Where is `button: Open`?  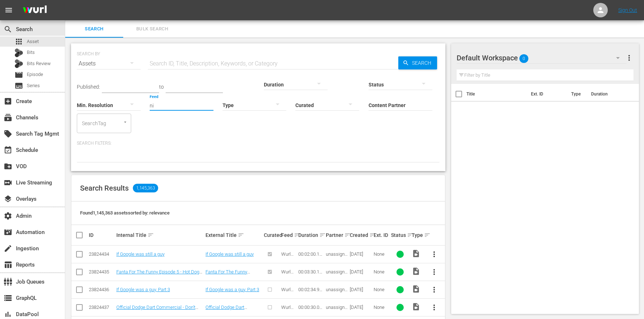 button: Open is located at coordinates (125, 122).